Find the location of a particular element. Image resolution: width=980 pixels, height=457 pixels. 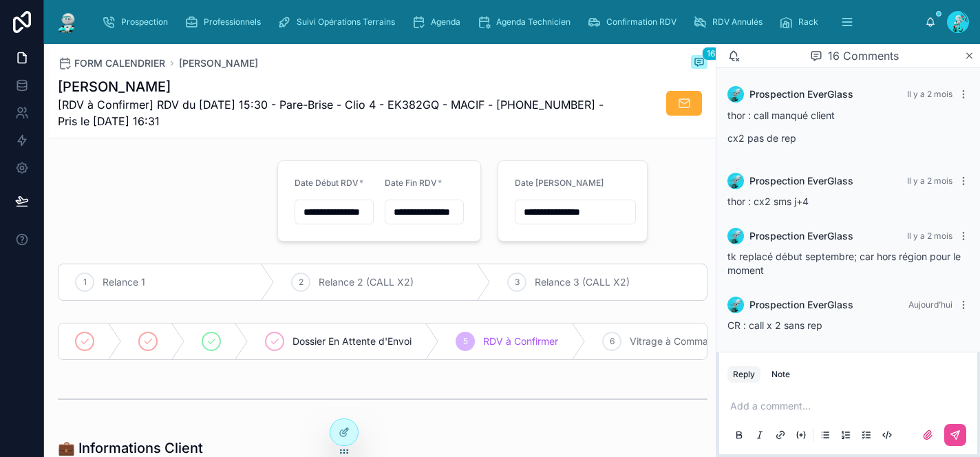

a: FORM CALENDRIER is located at coordinates (111, 63).